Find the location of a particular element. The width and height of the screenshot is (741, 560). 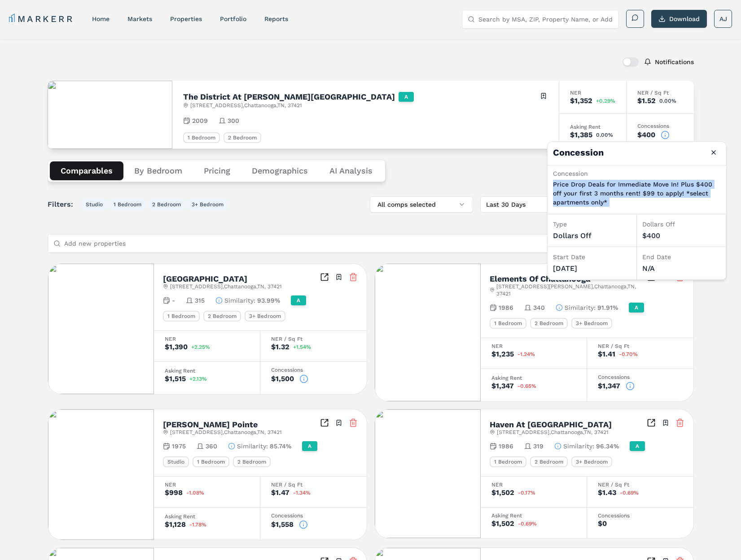

button: 2 Bedroom is located at coordinates (167, 204).